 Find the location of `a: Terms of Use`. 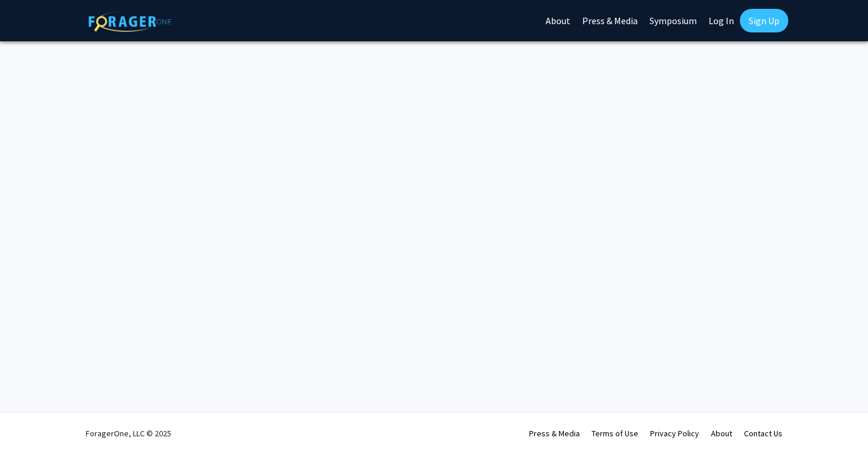

a: Terms of Use is located at coordinates (615, 434).